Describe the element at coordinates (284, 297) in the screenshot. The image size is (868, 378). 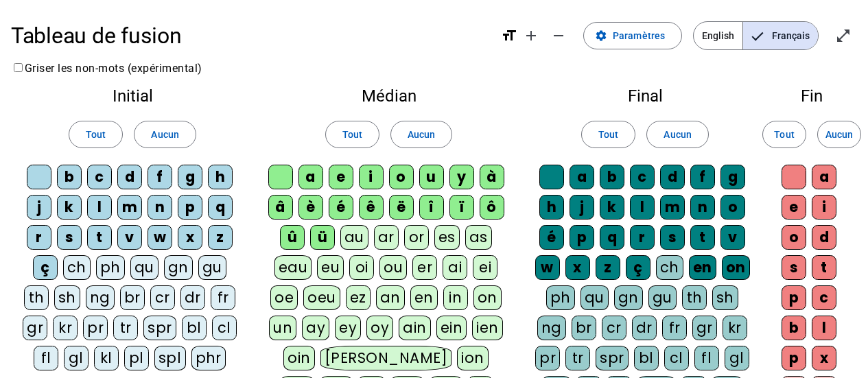
I see `div: oe` at that location.